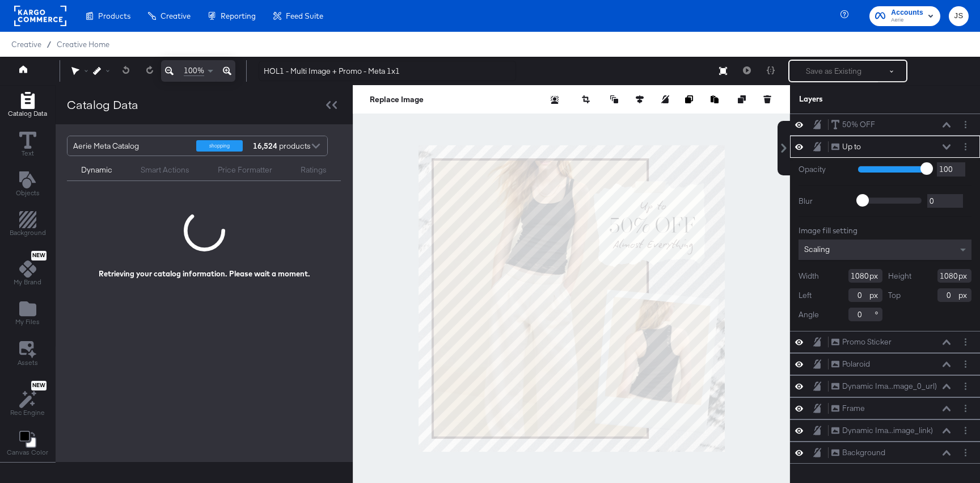 This screenshot has height=483, width=980. Describe the element at coordinates (28, 184) in the screenshot. I see `button: Add Text` at that location.